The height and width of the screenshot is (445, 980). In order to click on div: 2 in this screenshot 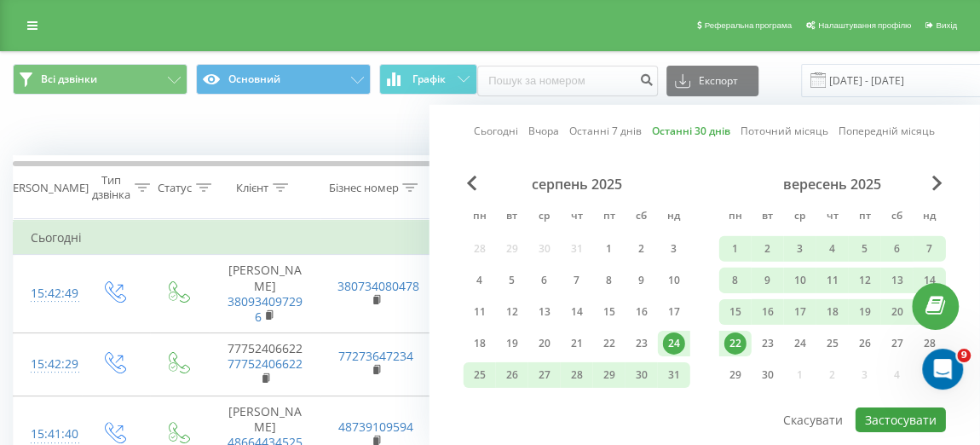, I will do `click(642, 249)`.